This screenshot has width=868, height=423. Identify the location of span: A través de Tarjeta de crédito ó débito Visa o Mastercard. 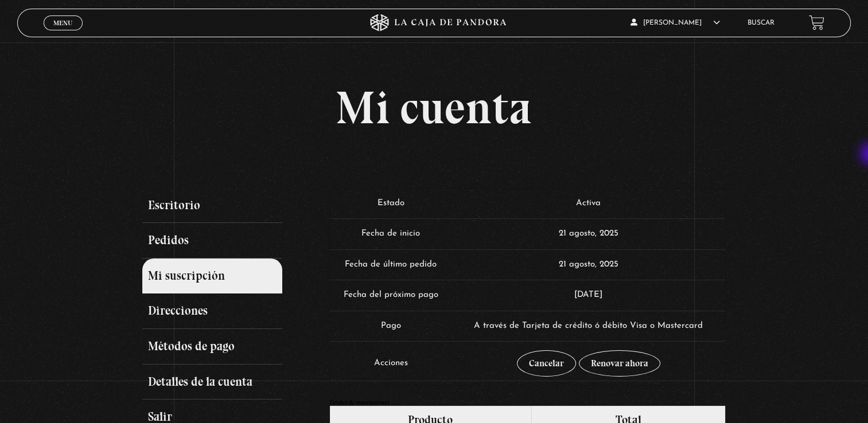
(588, 326).